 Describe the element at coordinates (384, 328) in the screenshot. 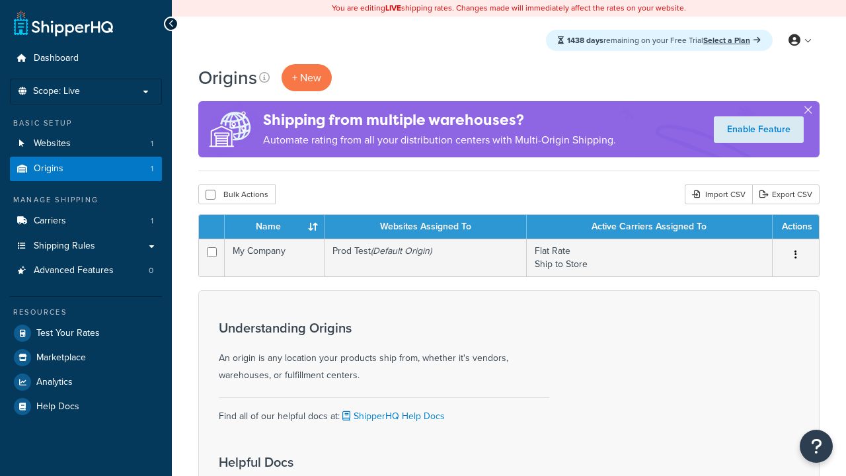

I see `h3: Understanding Origins` at that location.